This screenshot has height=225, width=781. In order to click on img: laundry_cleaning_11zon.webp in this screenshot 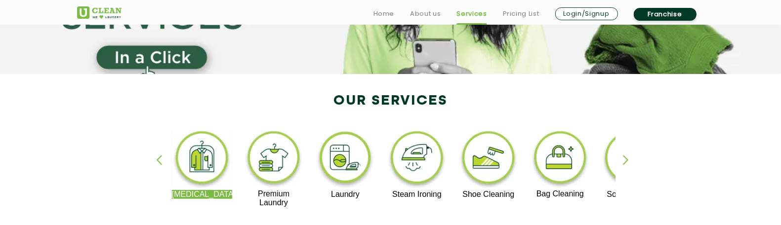, I will do `click(345, 160)`.